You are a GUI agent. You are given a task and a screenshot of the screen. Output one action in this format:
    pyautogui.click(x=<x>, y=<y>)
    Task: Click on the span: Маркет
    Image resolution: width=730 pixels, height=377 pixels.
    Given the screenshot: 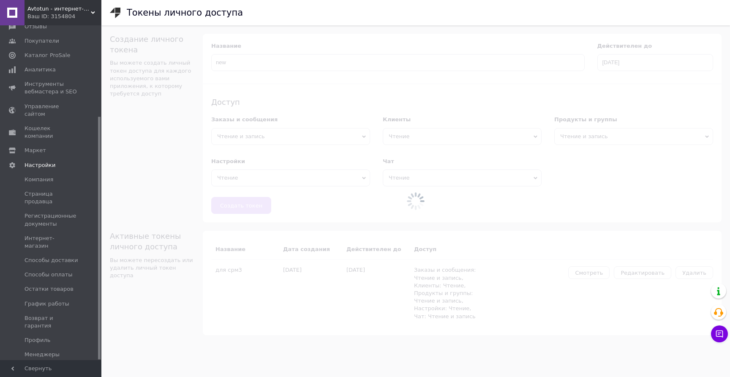 What is the action you would take?
    pyautogui.click(x=35, y=150)
    